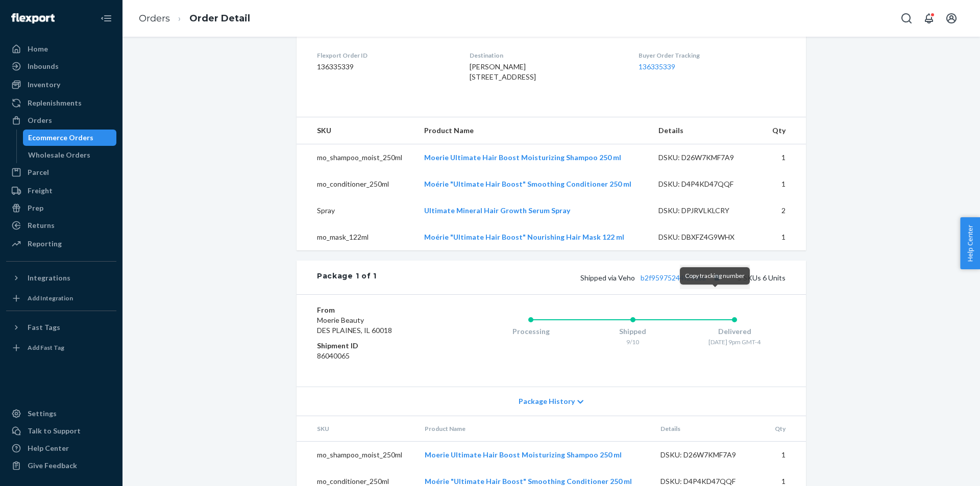 The height and width of the screenshot is (486, 980). Describe the element at coordinates (42, 414) in the screenshot. I see `div: Settings` at that location.